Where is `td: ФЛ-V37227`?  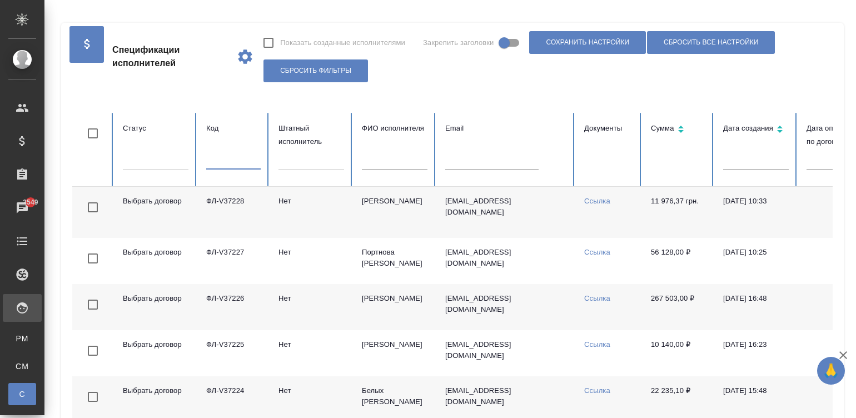 td: ФЛ-V37227 is located at coordinates (234, 261).